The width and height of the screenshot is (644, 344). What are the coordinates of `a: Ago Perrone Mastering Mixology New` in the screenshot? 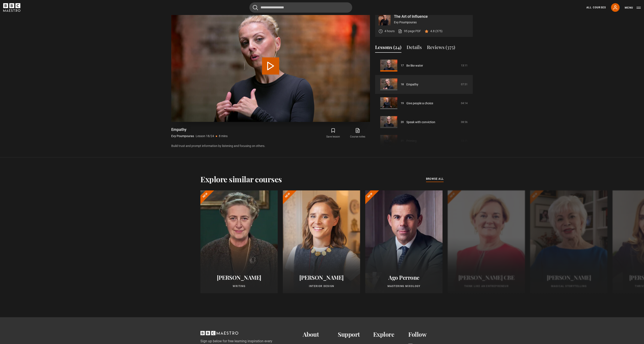 It's located at (404, 242).